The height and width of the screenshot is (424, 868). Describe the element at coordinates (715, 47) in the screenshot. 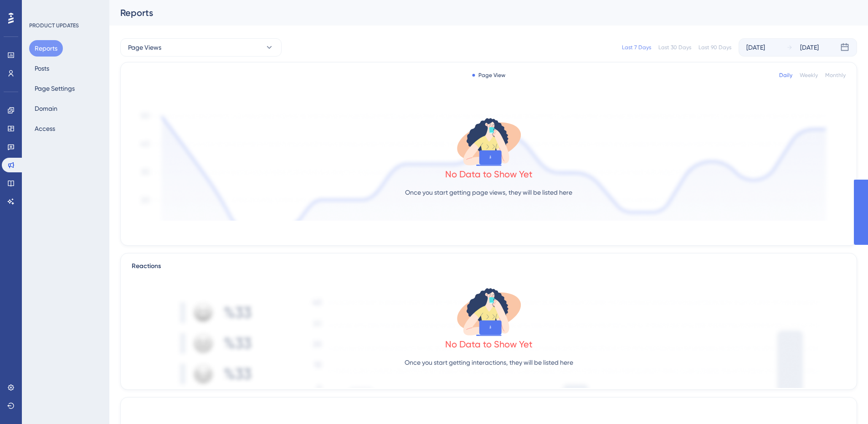

I see `div: Last 90 Days` at that location.